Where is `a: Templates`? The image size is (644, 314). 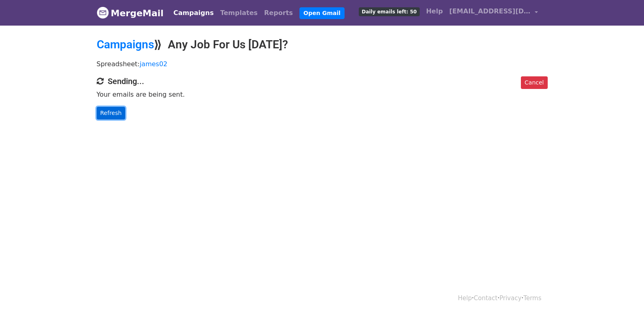 a: Templates is located at coordinates (239, 13).